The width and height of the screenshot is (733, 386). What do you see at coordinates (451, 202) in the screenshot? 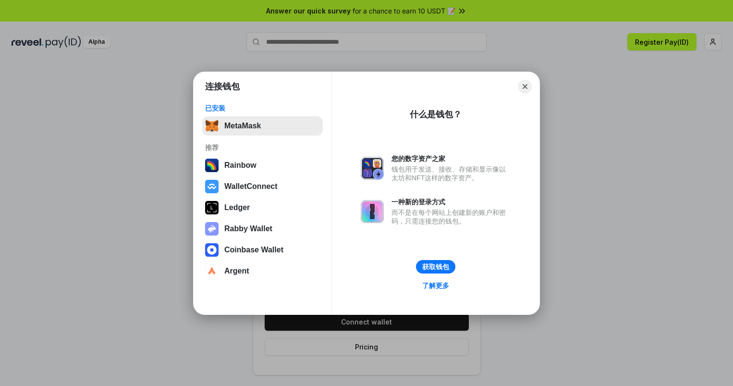
I see `div: 一种新的登录方式` at bounding box center [451, 202].